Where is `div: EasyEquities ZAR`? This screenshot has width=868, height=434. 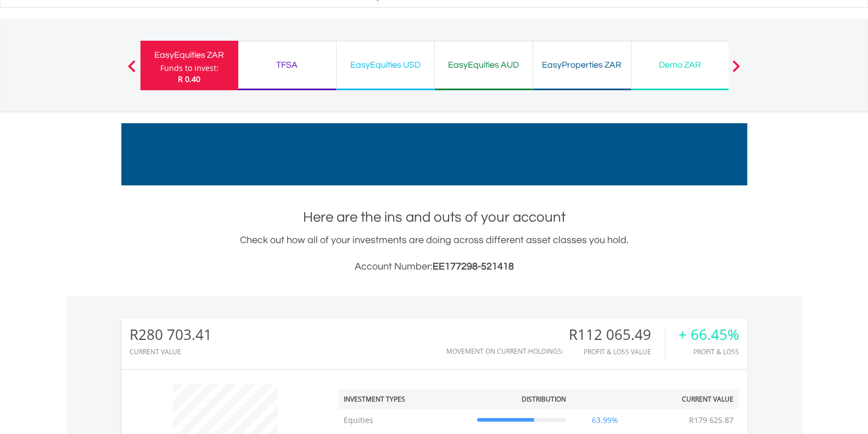
div: EasyEquities ZAR is located at coordinates (190, 55).